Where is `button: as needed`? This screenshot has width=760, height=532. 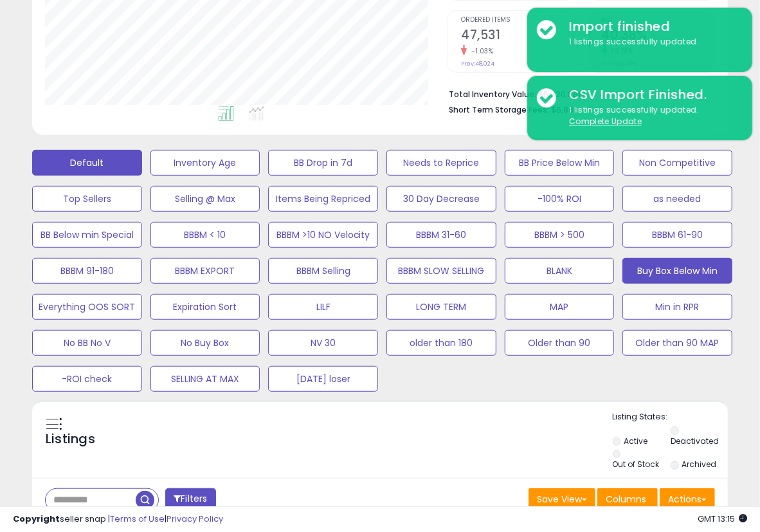 button: as needed is located at coordinates (677, 199).